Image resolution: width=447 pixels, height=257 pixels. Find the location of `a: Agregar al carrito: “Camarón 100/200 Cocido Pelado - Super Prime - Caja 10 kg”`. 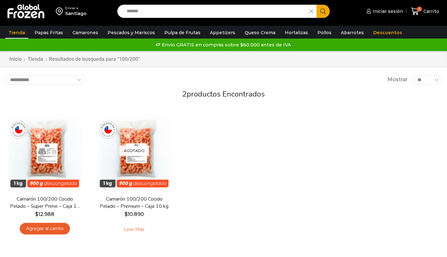

a: Agregar al carrito: “Camarón 100/200 Cocido Pelado - Super Prime - Caja 10 kg” is located at coordinates (45, 229).